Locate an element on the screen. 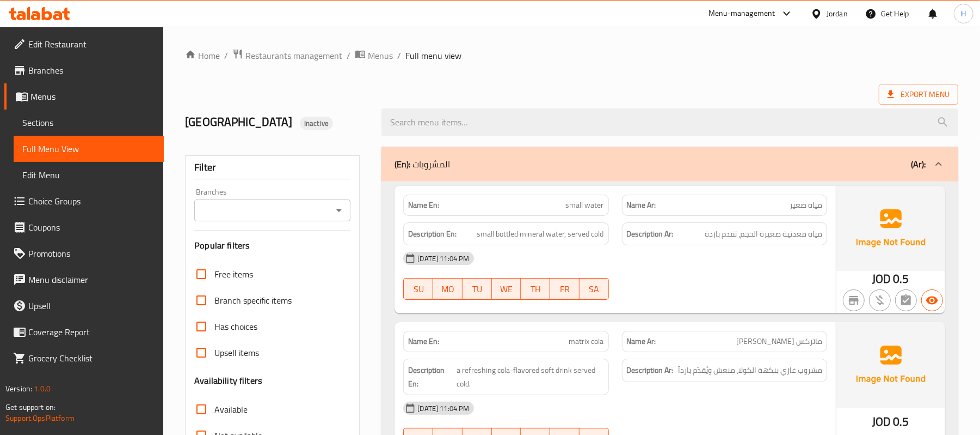  button: MO is located at coordinates (448, 289).